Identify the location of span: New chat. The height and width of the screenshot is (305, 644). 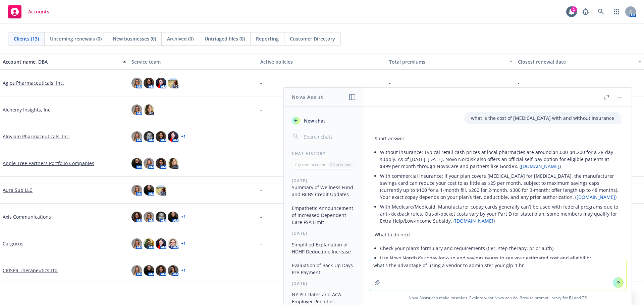
(314, 120).